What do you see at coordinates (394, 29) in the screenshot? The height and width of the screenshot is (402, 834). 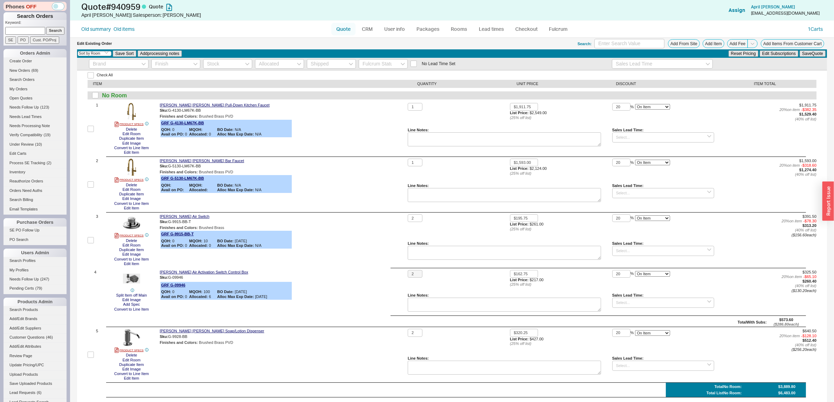 I see `a: User info` at bounding box center [394, 29].